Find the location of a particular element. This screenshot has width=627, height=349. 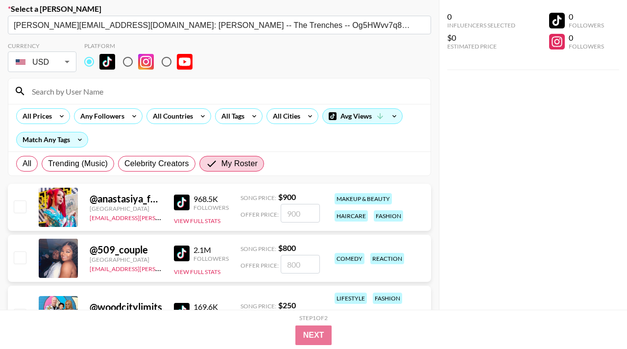

div: haircare is located at coordinates (351, 215).